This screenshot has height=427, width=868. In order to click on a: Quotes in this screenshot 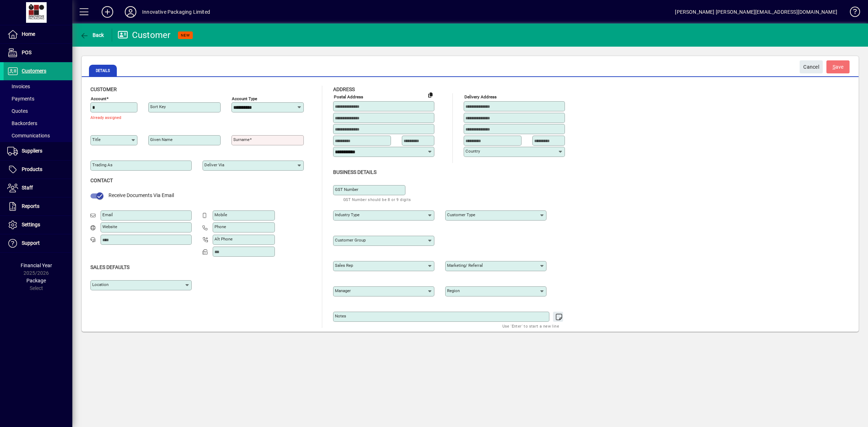, I will do `click(38, 111)`.